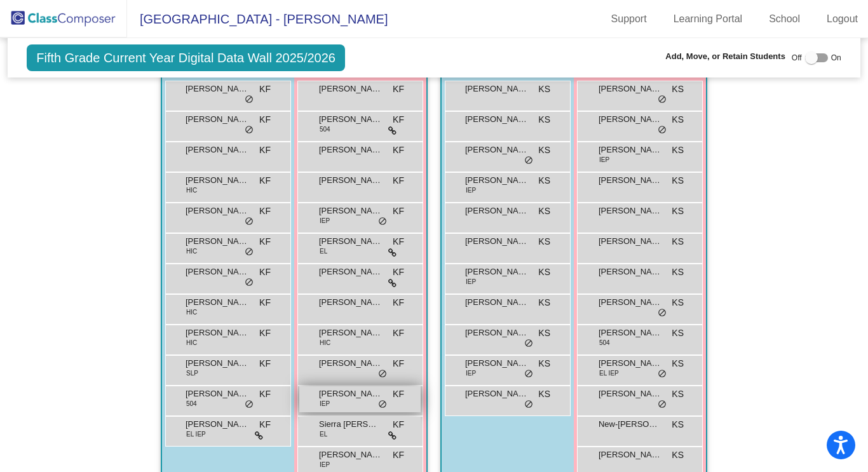 The image size is (868, 472). I want to click on a: Support, so click(629, 19).